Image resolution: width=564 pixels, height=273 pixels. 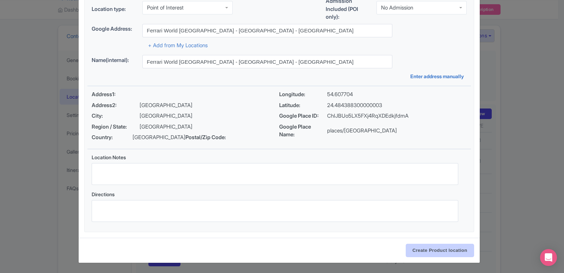 I want to click on span: City:, so click(x=116, y=116).